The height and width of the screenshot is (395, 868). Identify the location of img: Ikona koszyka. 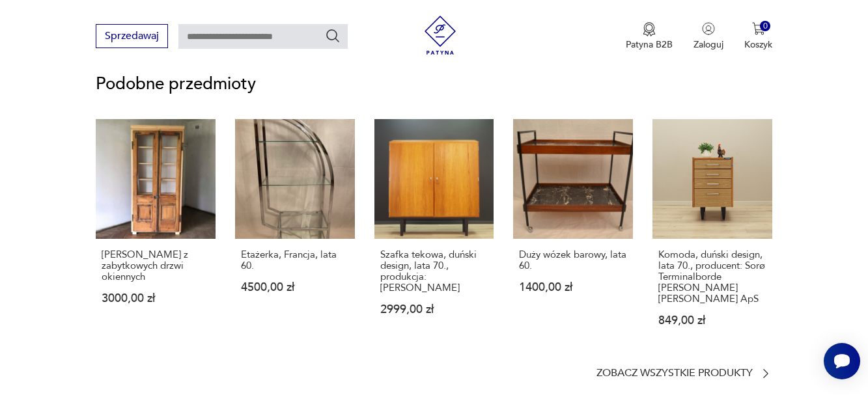
(758, 29).